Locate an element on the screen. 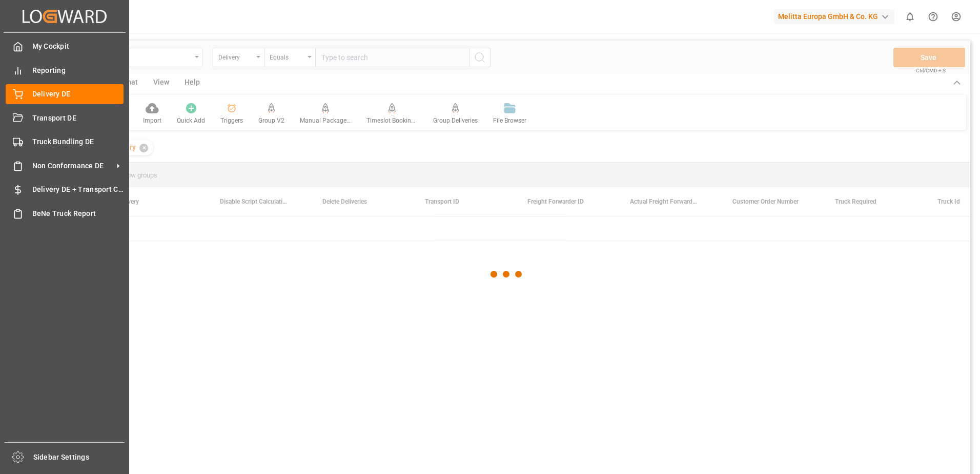 Image resolution: width=980 pixels, height=474 pixels. button: Melitta Europa GmbH & Co. KG is located at coordinates (836, 16).